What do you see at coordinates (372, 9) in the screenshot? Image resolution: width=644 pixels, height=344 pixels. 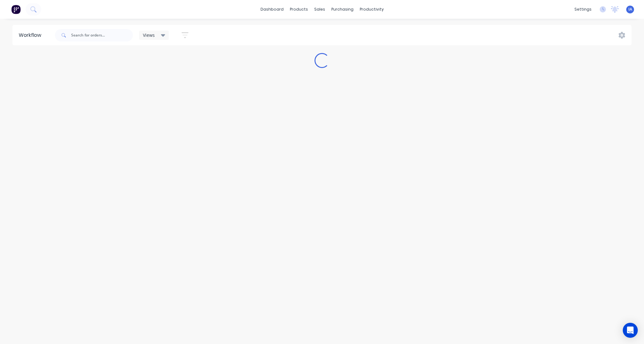 I see `div: productivity` at bounding box center [372, 9].